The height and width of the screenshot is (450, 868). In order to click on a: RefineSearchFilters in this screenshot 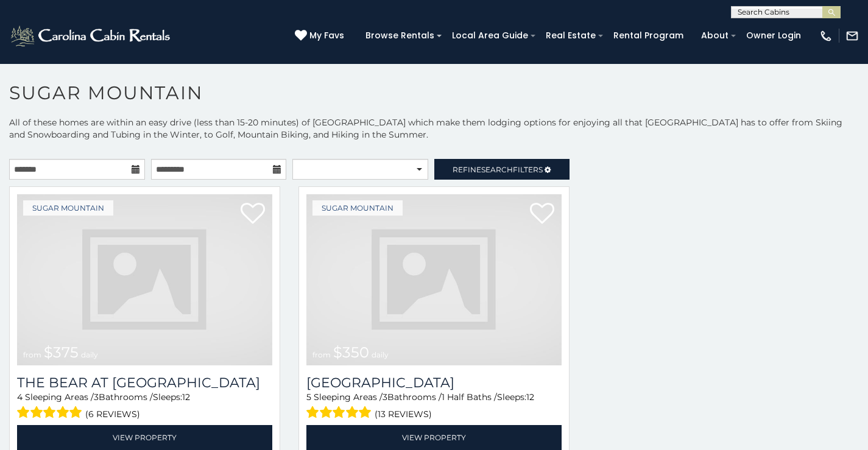, I will do `click(502, 169)`.